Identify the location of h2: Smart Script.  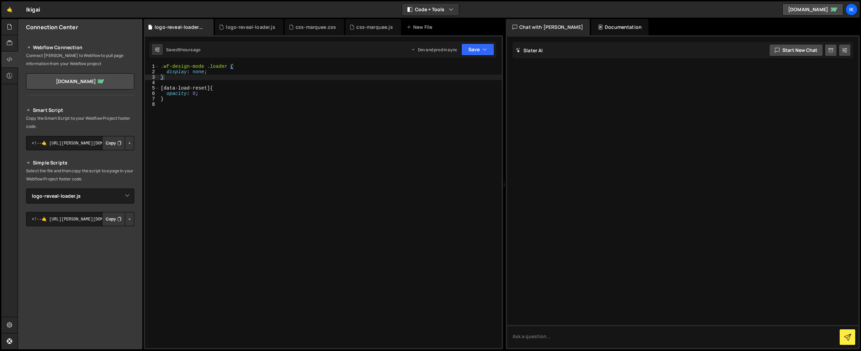
(80, 110).